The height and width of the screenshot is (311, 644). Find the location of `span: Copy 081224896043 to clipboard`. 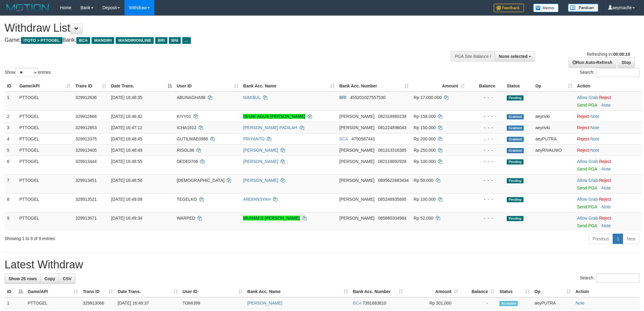

span: Copy 081224896043 to clipboard is located at coordinates (392, 128).